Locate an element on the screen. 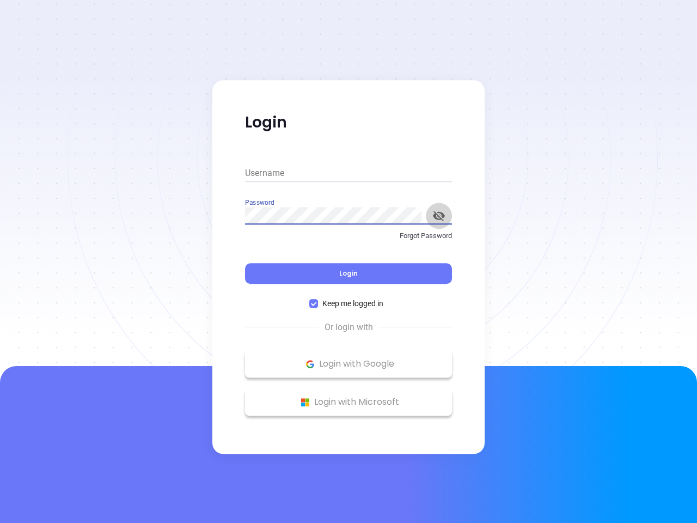 This screenshot has height=523, width=697. span: Login is located at coordinates (349, 273).